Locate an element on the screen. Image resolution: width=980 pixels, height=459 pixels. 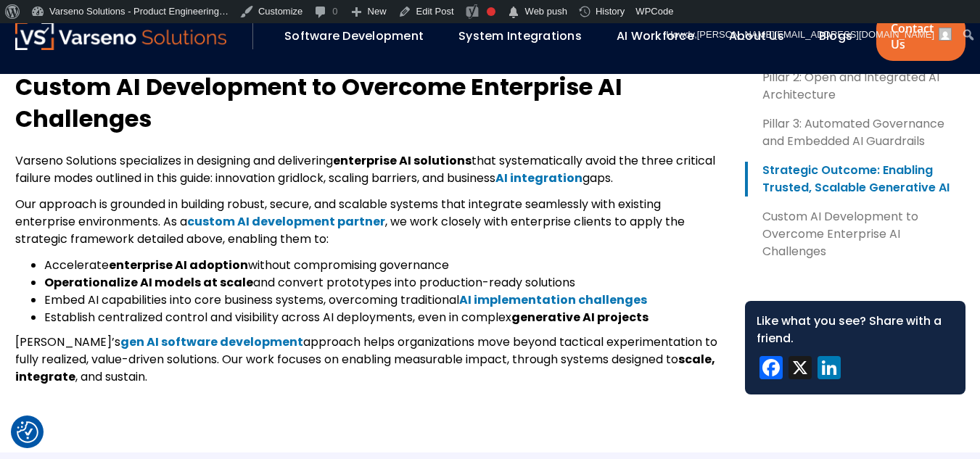
a: Pillar 2: Open and Integrated AI Architecture is located at coordinates (855, 87).